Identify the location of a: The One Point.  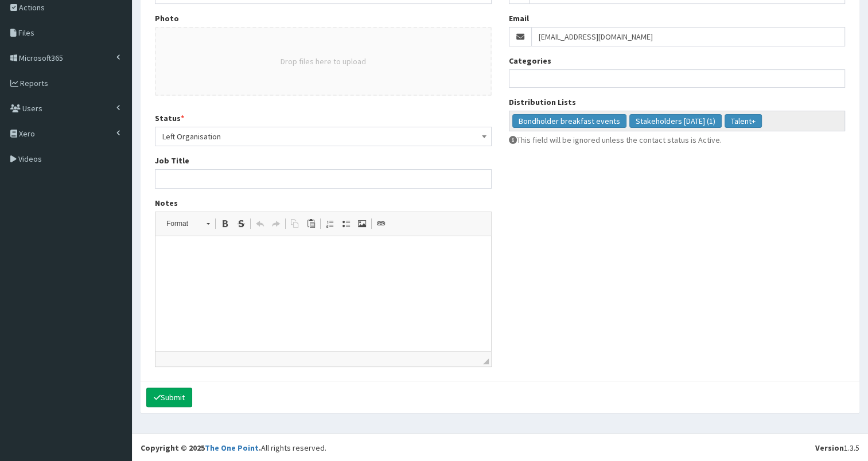
(232, 448).